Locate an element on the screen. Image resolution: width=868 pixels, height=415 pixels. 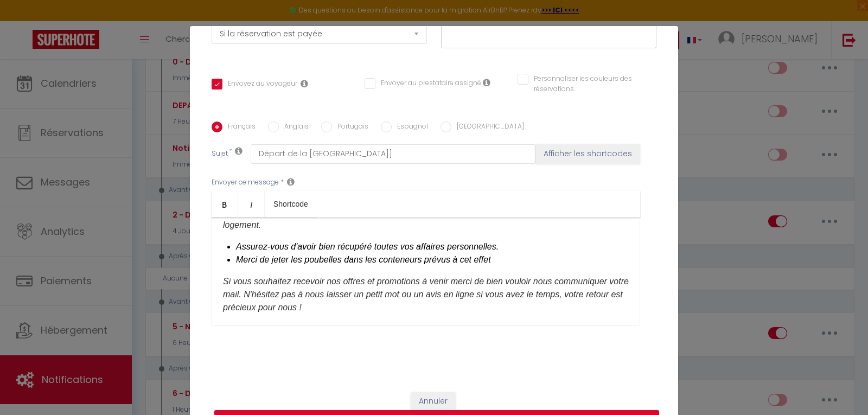
button: Annuler is located at coordinates (433, 402).